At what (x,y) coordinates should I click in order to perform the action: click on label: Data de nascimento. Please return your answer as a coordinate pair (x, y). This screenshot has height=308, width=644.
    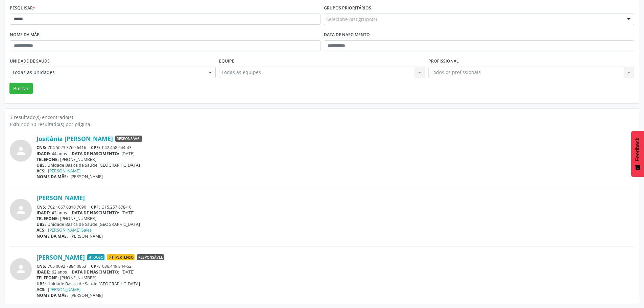
    Looking at the image, I should click on (347, 35).